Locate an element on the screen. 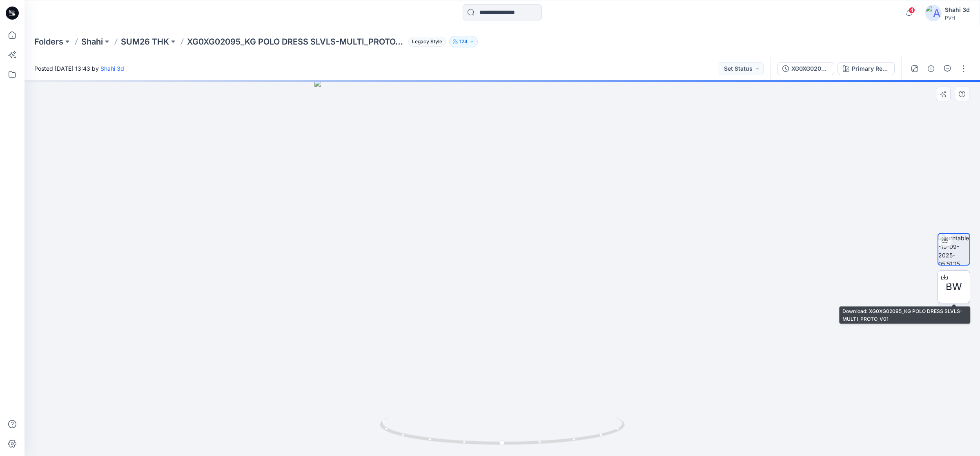 The width and height of the screenshot is (980, 456). div: Shahi 3d is located at coordinates (957, 10).